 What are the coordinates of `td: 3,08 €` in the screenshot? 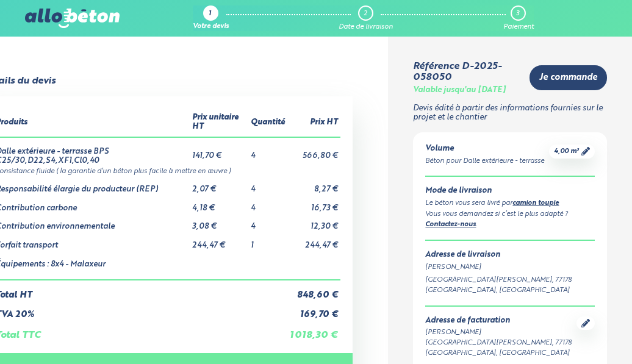 It's located at (219, 222).